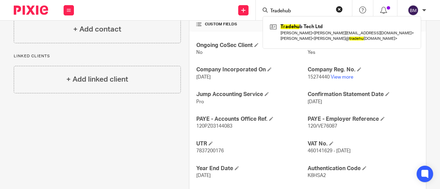 The height and width of the screenshot is (189, 440). Describe the element at coordinates (252, 45) in the screenshot. I see `h4: Ongoing CoSec Client` at that location.